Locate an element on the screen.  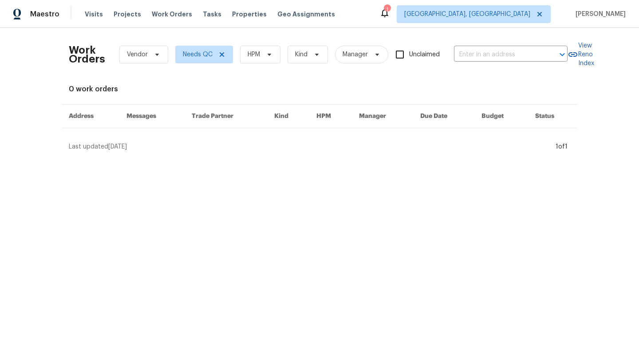
h2: Work Orders is located at coordinates (87, 55).